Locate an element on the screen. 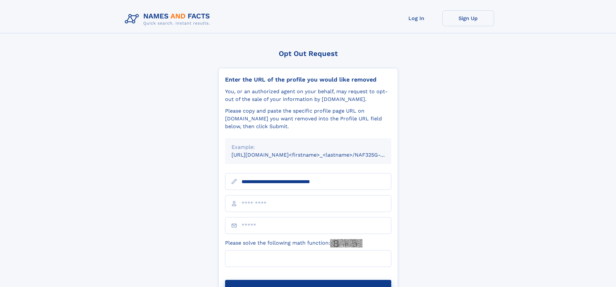 The width and height of the screenshot is (616, 287). div: Example: is located at coordinates (308, 147).